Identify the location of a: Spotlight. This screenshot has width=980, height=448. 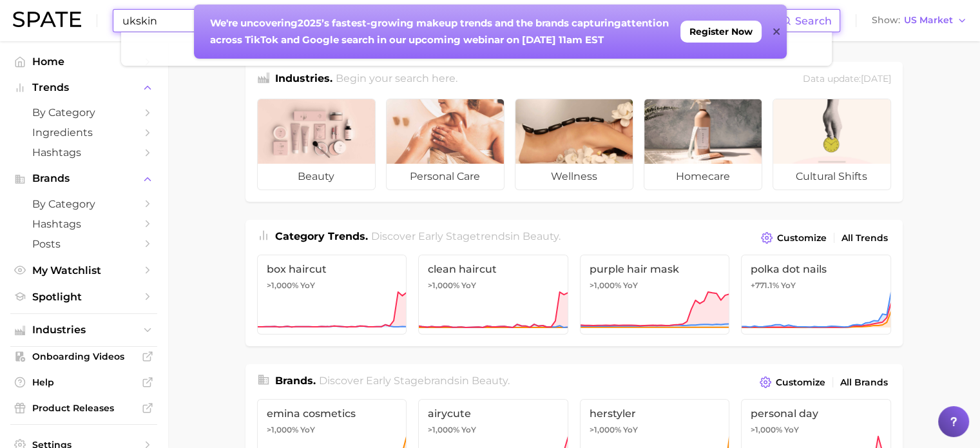
(83, 296).